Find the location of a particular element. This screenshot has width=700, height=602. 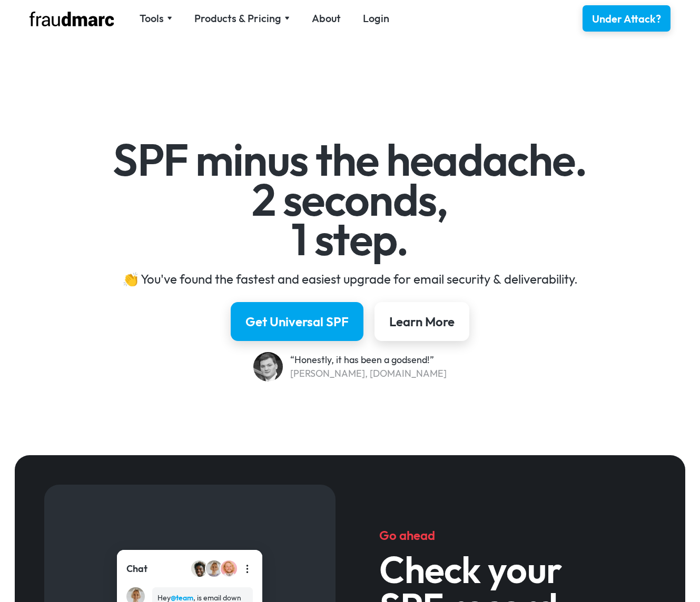

a: Learn More is located at coordinates (422, 322).